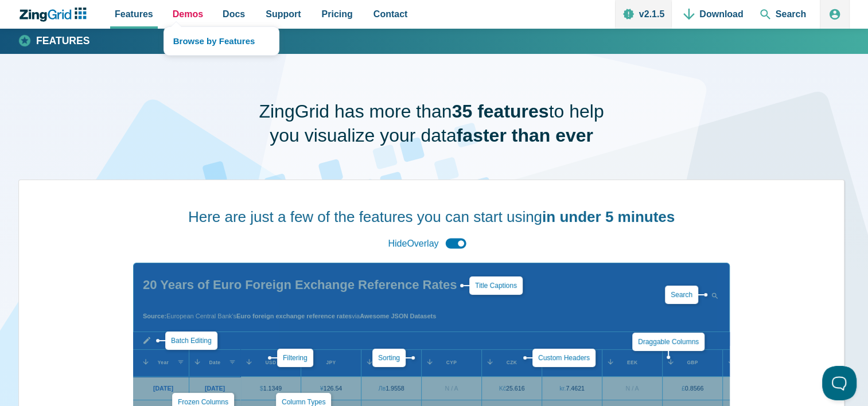 This screenshot has height=406, width=868. I want to click on a: Frozen Columns, so click(203, 402).